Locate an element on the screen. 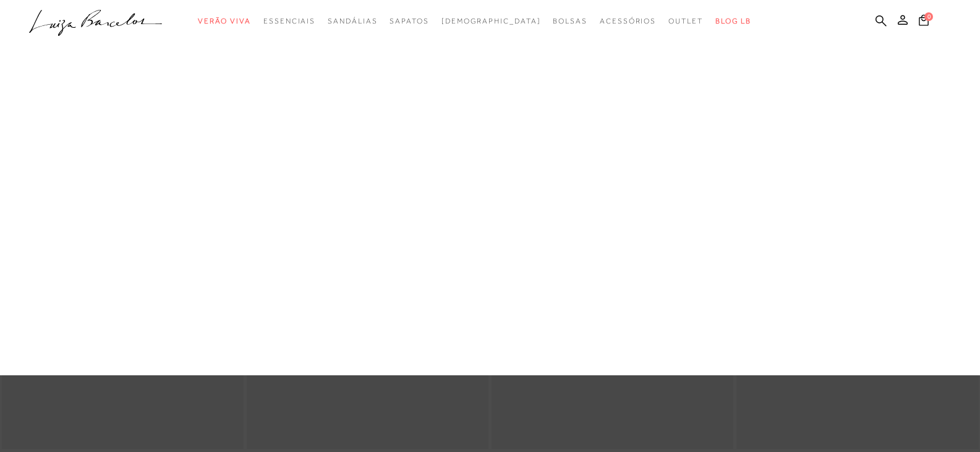 This screenshot has height=452, width=980. button: 0 is located at coordinates (924, 22).